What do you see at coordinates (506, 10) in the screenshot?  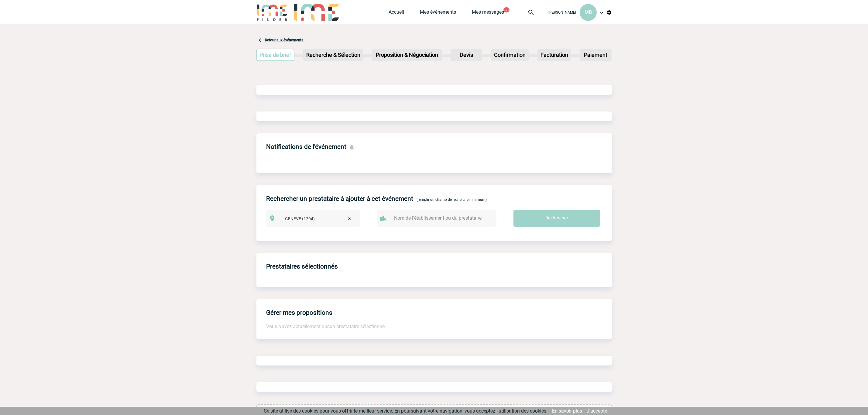 I see `button: 99+` at bounding box center [506, 10].